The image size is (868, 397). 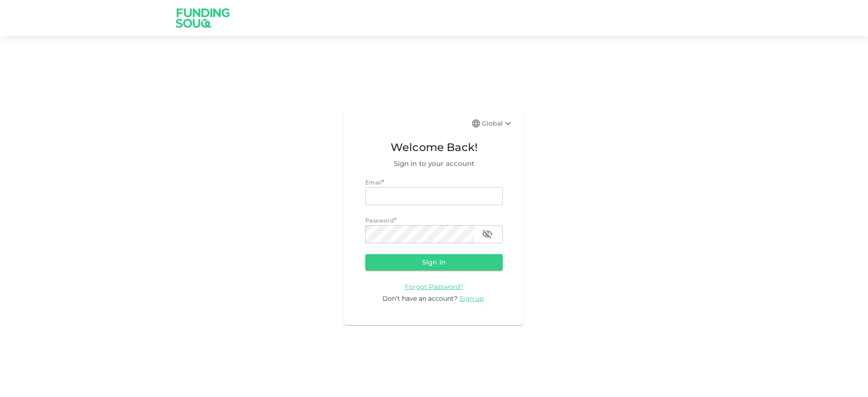 I want to click on div: email, so click(x=434, y=196).